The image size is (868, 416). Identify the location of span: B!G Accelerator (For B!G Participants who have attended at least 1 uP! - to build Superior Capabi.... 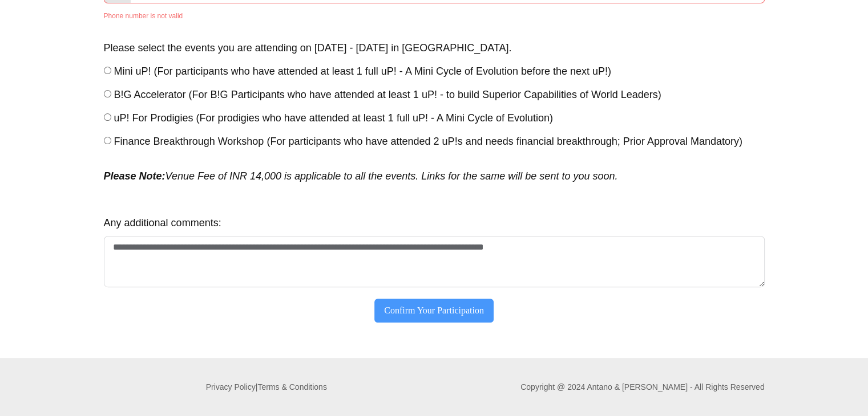
(388, 95).